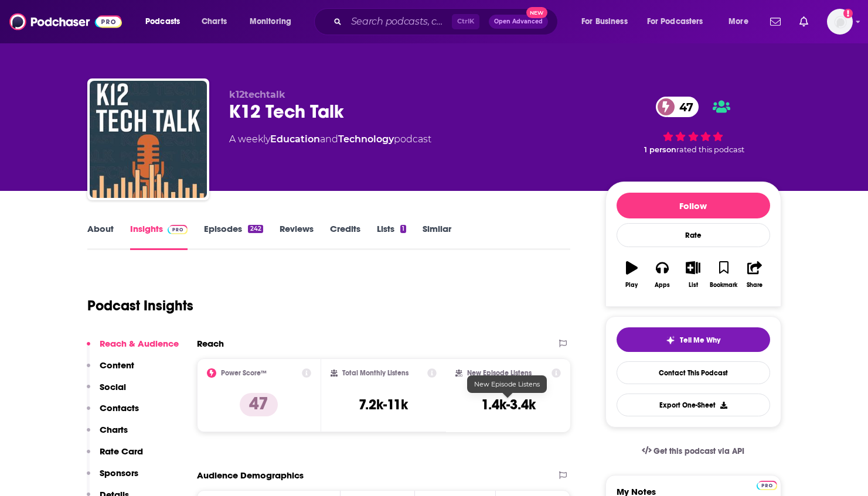  Describe the element at coordinates (499, 373) in the screenshot. I see `h2: New Episode Listens` at that location.